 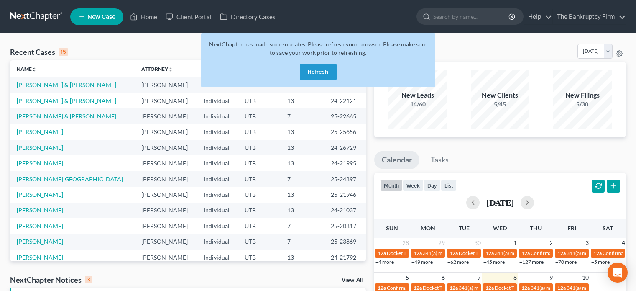 I want to click on div: 14/60, so click(x=418, y=104).